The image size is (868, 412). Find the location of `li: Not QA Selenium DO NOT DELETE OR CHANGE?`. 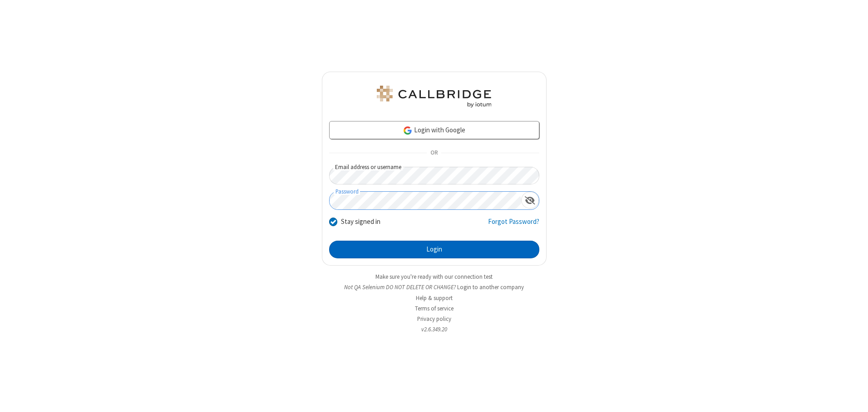

li: Not QA Selenium DO NOT DELETE OR CHANGE? is located at coordinates (434, 287).